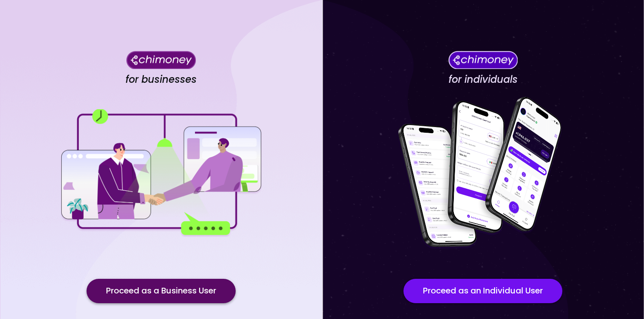  I want to click on img: Chimoney for businesses, so click(161, 59).